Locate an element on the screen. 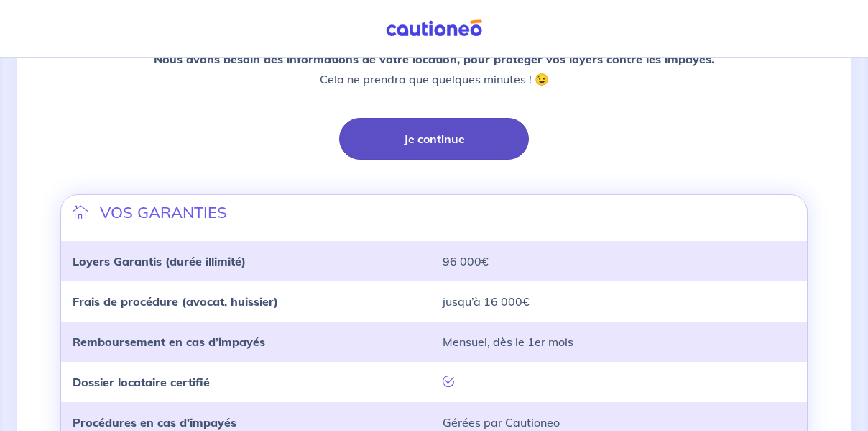 This screenshot has height=431, width=868. p: 96 000€ is located at coordinates (619, 261).